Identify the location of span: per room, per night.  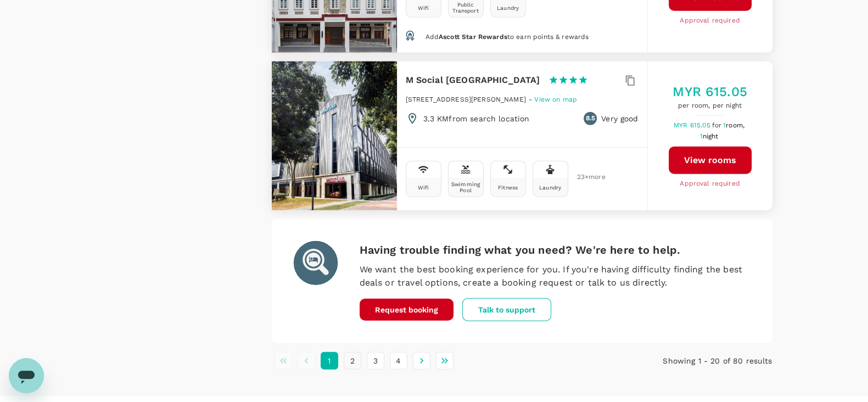
(710, 106).